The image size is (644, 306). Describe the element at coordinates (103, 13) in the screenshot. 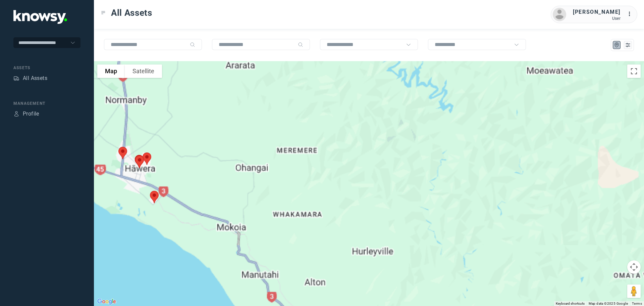

I see `div: Toggle Menu` at that location.